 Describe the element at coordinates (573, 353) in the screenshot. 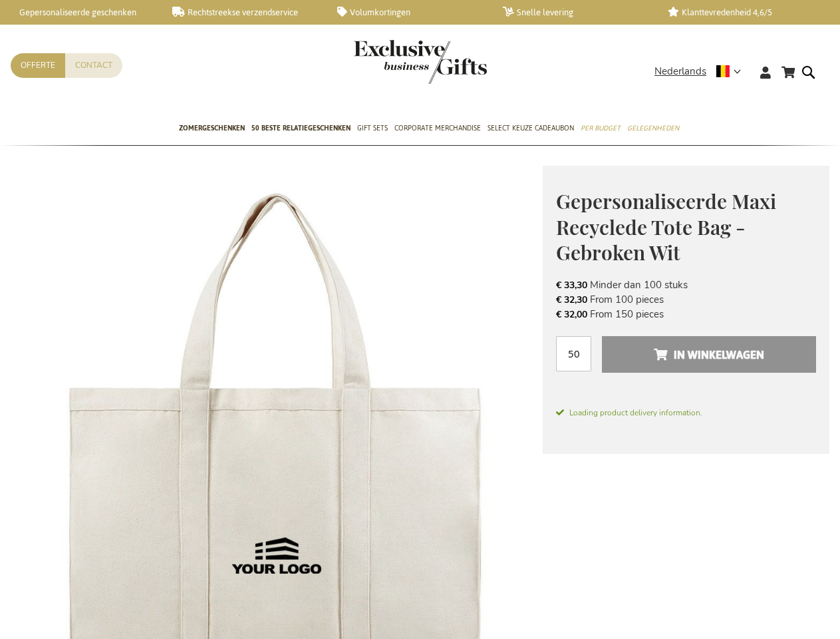

I see `input: Aantal` at that location.